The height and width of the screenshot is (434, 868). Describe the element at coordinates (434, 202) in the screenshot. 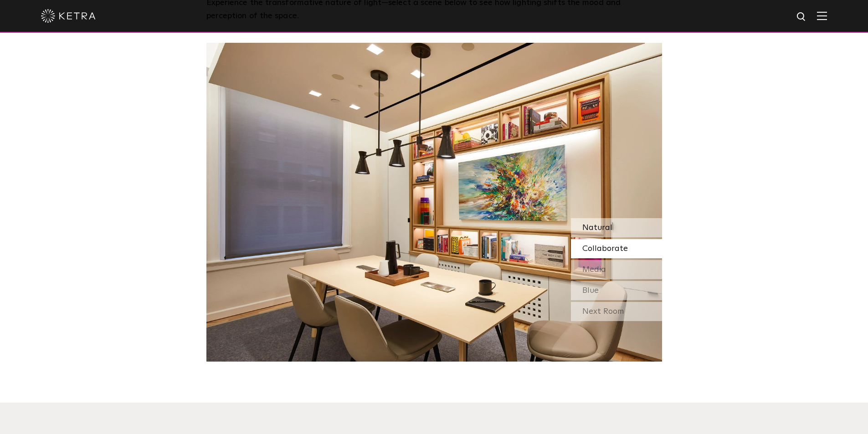

I see `img: SS-Desktop-CEC-05` at that location.